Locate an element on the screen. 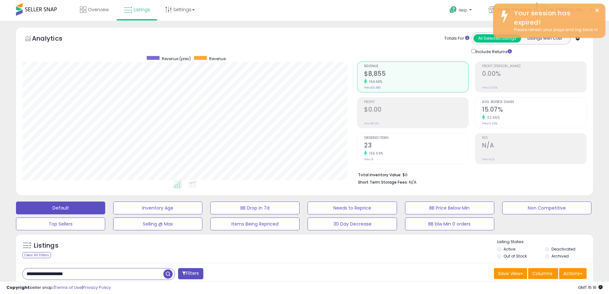 Image resolution: width=609 pixels, height=294 pixels. span: N/A is located at coordinates (412, 182).